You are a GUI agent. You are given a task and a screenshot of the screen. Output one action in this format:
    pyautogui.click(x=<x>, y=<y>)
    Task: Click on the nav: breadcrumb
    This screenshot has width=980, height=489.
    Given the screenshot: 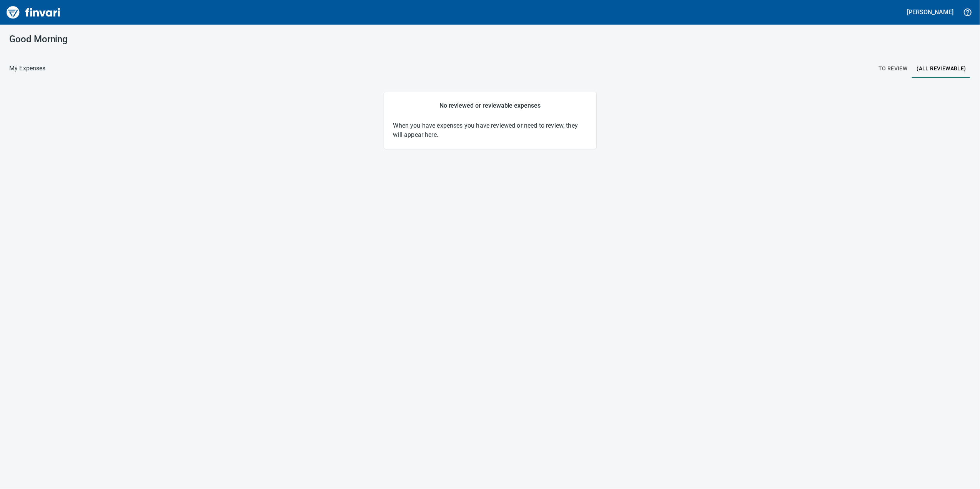 What is the action you would take?
    pyautogui.click(x=27, y=69)
    